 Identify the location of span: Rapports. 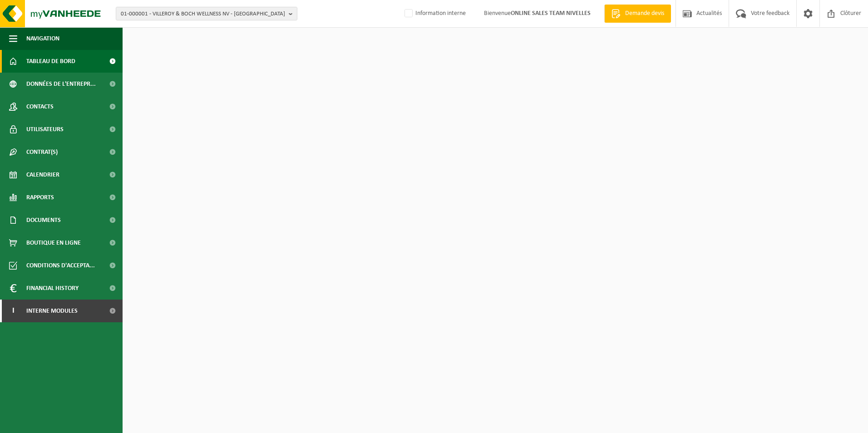
(40, 197).